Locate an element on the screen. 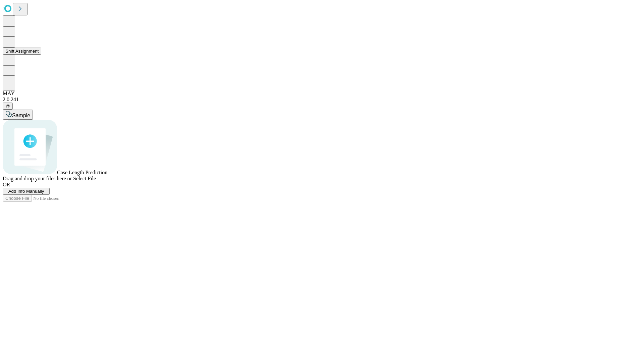  div: 2.0.241 is located at coordinates (322, 100).